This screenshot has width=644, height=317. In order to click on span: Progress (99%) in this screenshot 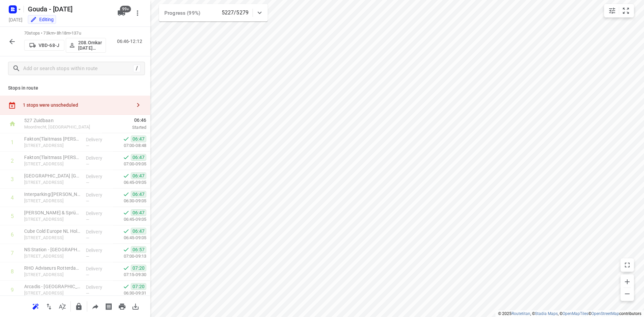, I will do `click(182, 13)`.